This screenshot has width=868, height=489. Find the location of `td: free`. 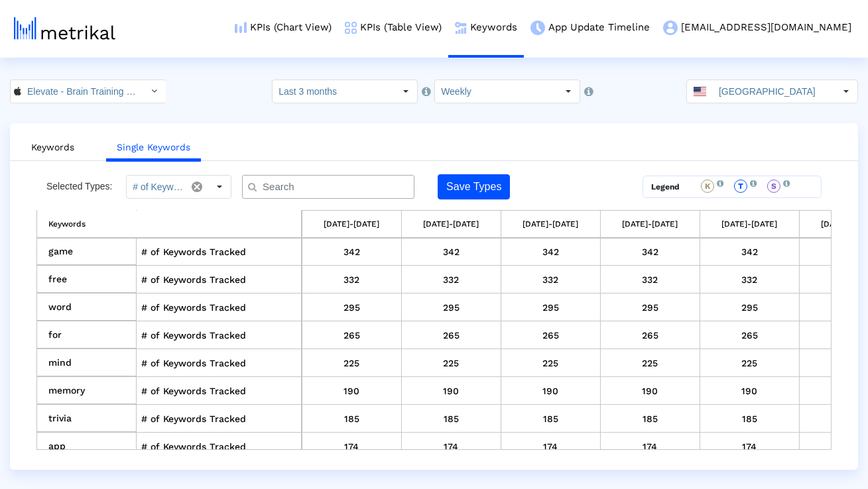

td: free is located at coordinates (86, 280).